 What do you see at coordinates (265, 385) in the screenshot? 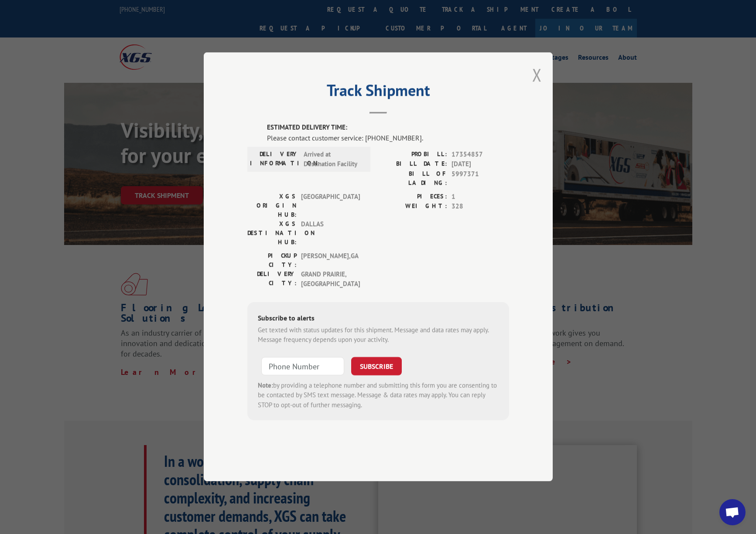
I see `strong: Note:` at bounding box center [265, 385].